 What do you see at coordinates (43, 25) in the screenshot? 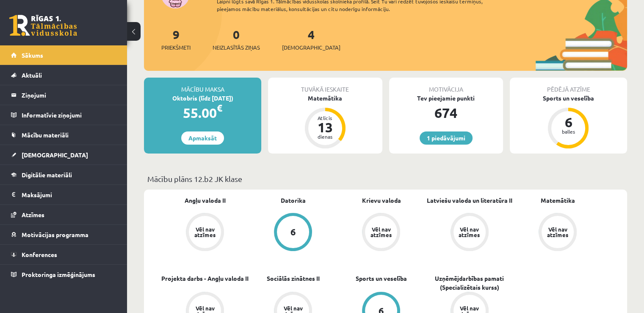
I see `a: Rīgas 1. Tālmācības vidusskola` at bounding box center [43, 25].